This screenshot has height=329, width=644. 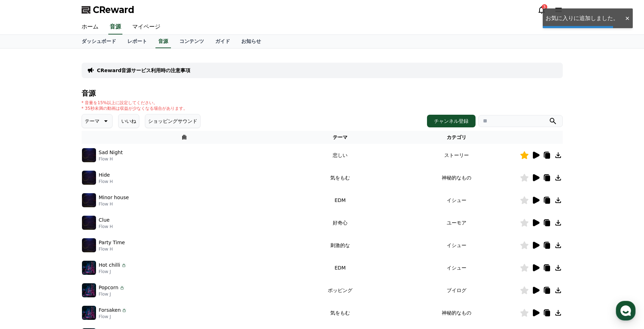 I want to click on p: テーマ, so click(x=92, y=121).